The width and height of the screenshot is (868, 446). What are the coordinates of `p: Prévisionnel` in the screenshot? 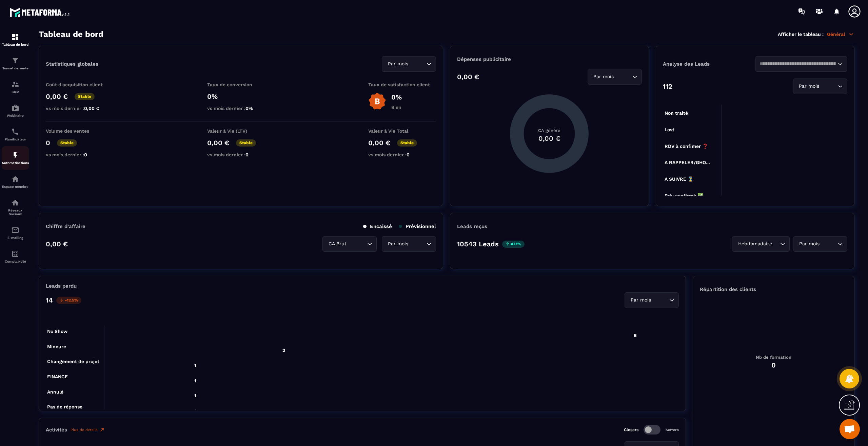 It's located at (417, 227).